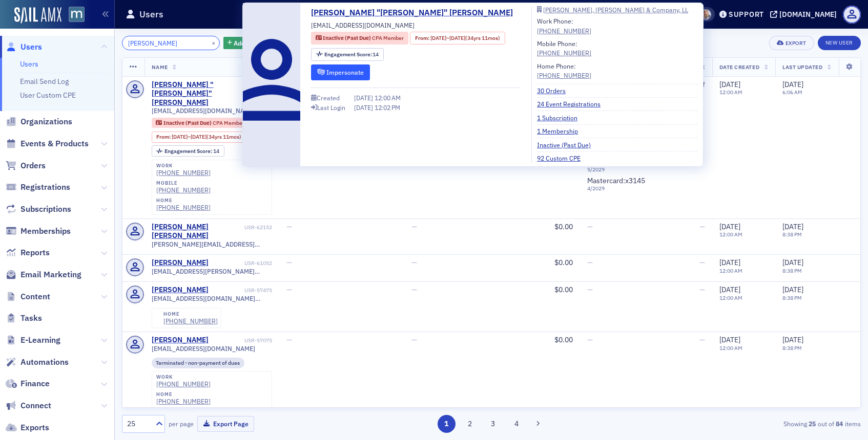  What do you see at coordinates (564, 70) in the screenshot?
I see `div: Home Phone:` at bounding box center [564, 70].